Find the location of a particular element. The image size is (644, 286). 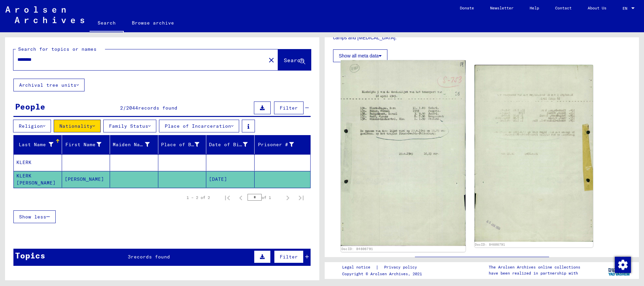

mat-header-cell: Date of Birth is located at coordinates (230, 144).